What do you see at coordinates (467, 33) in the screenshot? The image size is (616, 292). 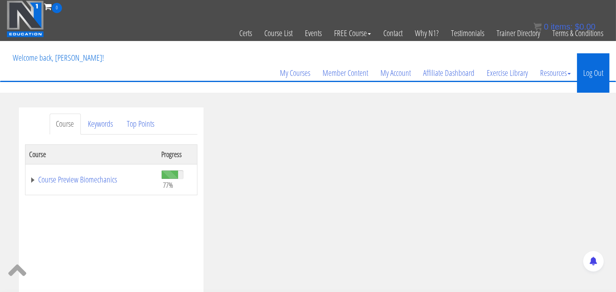 I see `a: Testimonials` at bounding box center [467, 33].